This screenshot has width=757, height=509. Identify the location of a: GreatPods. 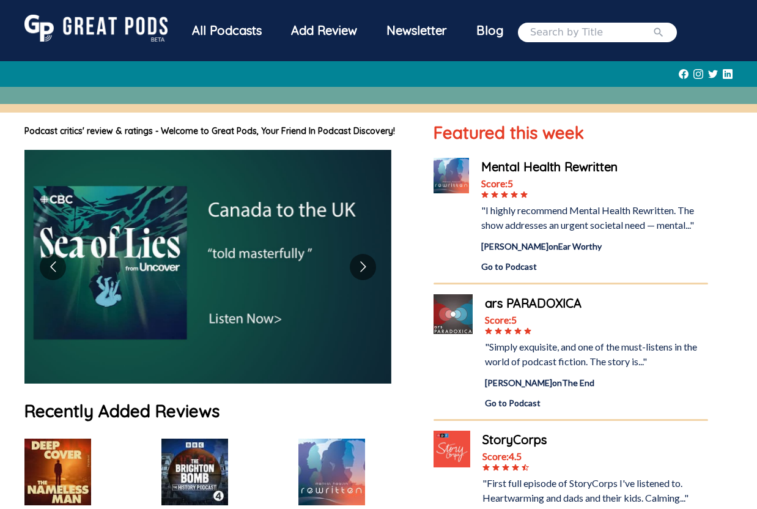
(96, 28).